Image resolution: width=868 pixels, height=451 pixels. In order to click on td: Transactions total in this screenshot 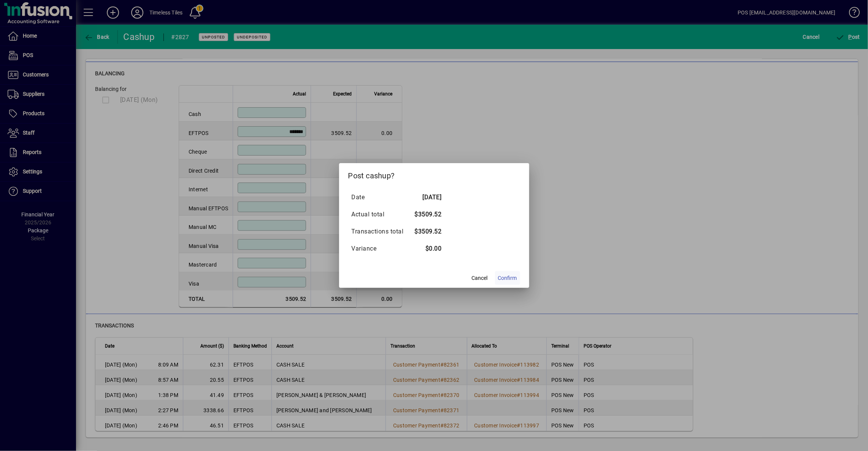, I will do `click(381, 231)`.